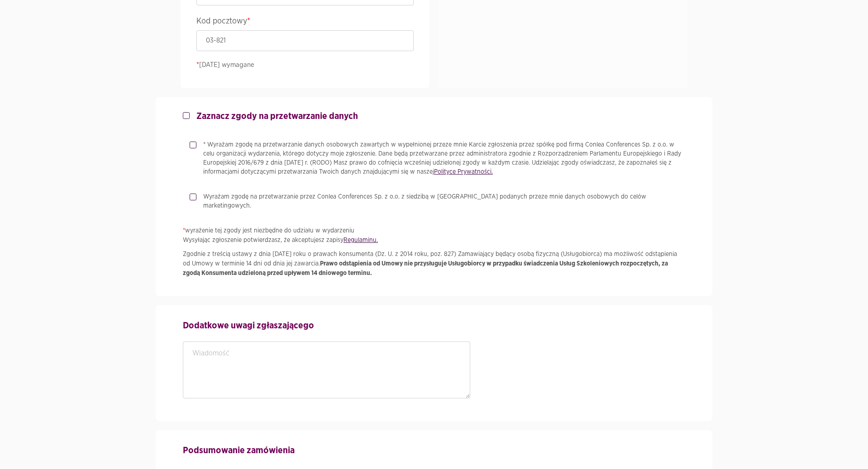 The image size is (868, 469). What do you see at coordinates (305, 22) in the screenshot?
I see `legend: Kod pocztowy` at bounding box center [305, 22].